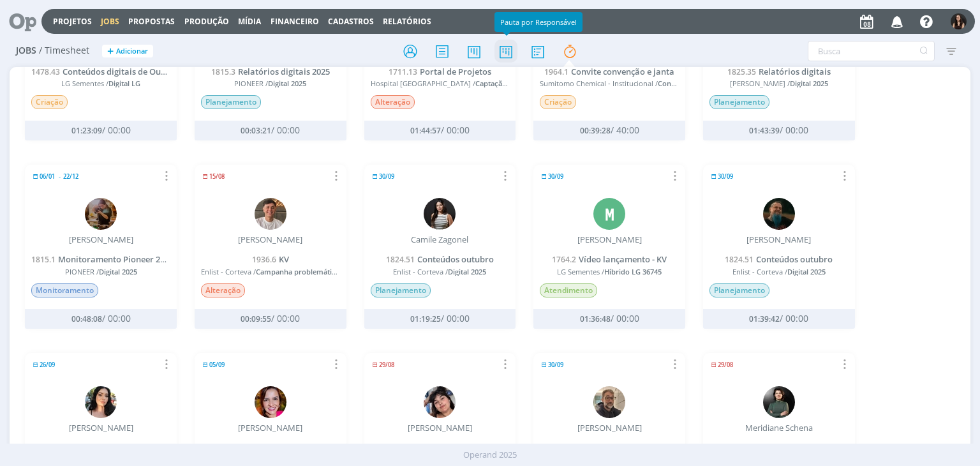 The image size is (980, 466). Describe the element at coordinates (407, 22) in the screenshot. I see `button: Relatórios` at that location.